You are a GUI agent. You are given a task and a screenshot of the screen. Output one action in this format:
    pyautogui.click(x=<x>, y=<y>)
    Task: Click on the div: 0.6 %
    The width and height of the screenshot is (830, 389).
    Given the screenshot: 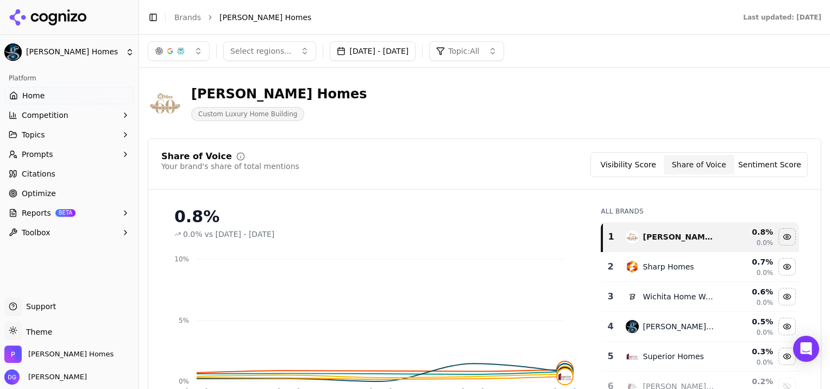 What is the action you would take?
    pyautogui.click(x=748, y=292)
    